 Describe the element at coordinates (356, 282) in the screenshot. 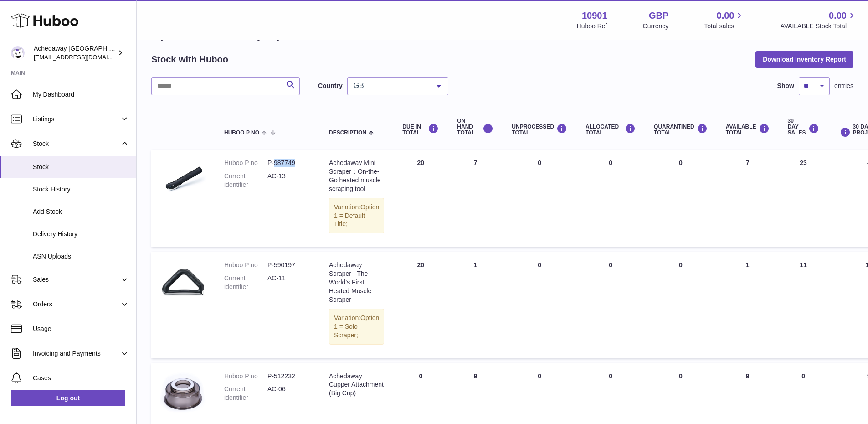

I see `div: Achedaway Scraper - The World’s First Heated Muscle Scraper` at that location.